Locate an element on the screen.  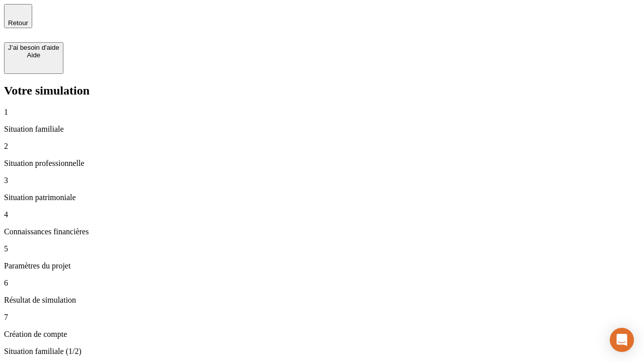
p: 1 is located at coordinates (322, 112).